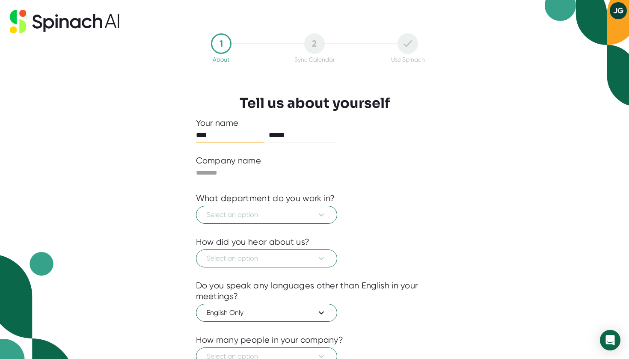 This screenshot has width=629, height=359. I want to click on div: About, so click(221, 60).